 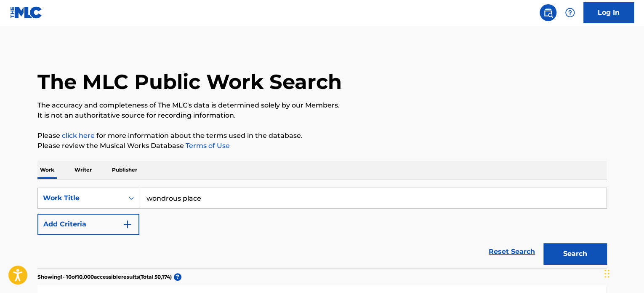 I want to click on a: Log In, so click(x=609, y=12).